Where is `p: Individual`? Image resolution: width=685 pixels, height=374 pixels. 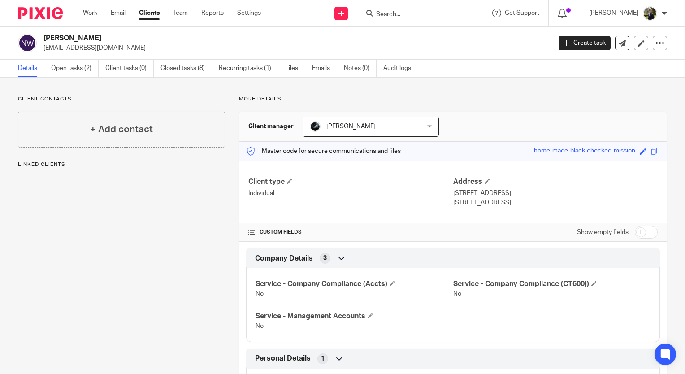 p: Individual is located at coordinates (350, 193).